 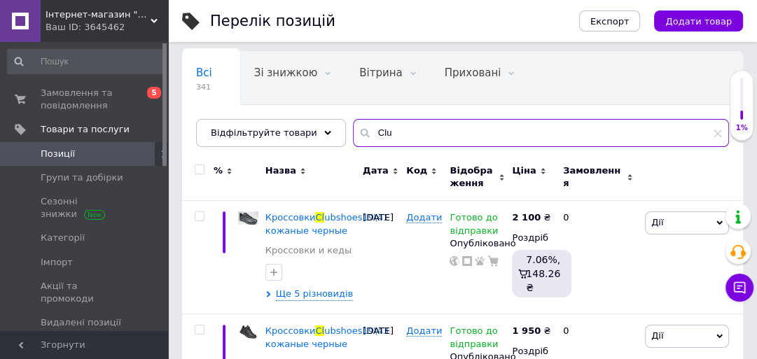 I want to click on div: Перелік позицій, so click(x=273, y=21).